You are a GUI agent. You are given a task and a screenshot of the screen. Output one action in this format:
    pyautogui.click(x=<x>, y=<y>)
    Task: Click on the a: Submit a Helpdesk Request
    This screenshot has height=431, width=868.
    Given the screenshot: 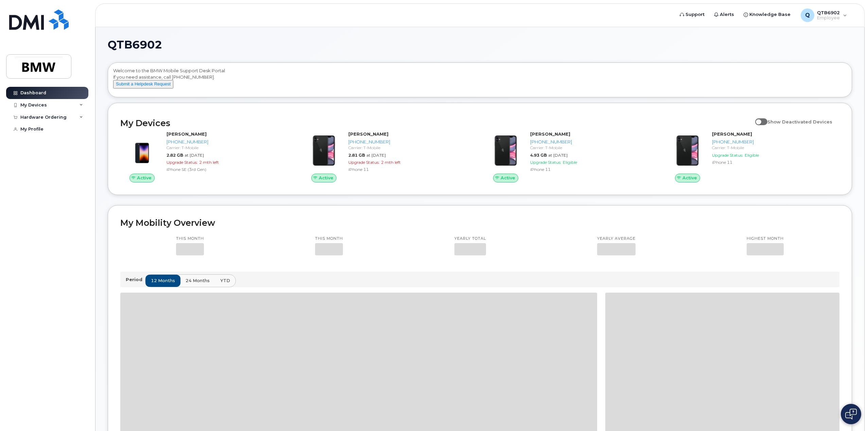 What is the action you would take?
    pyautogui.click(x=143, y=83)
    